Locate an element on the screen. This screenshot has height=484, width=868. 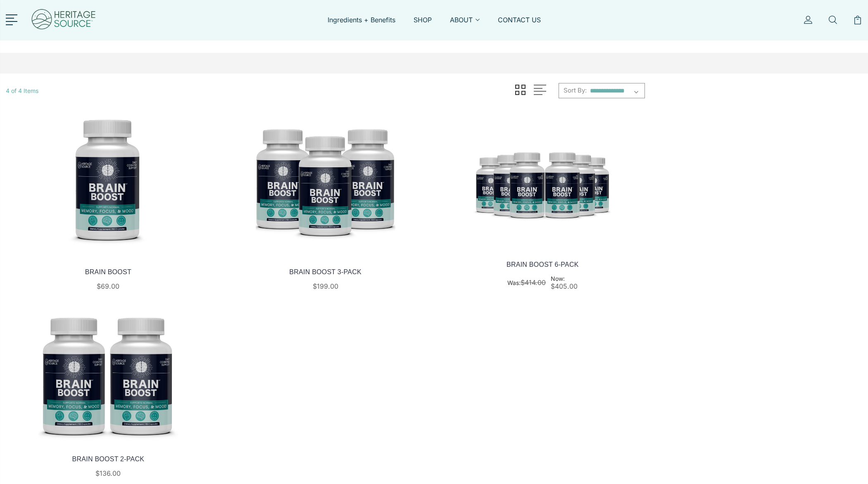
a: SHOP is located at coordinates (422, 25).